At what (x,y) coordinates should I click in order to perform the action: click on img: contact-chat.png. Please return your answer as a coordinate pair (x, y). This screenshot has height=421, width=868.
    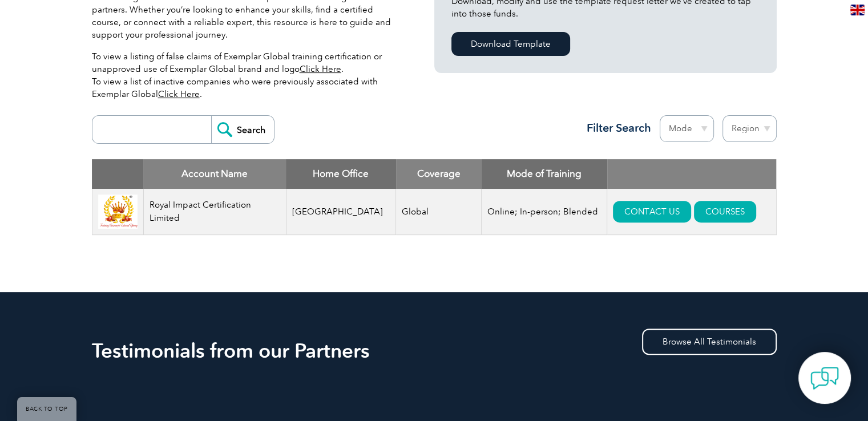
    Looking at the image, I should click on (825, 378).